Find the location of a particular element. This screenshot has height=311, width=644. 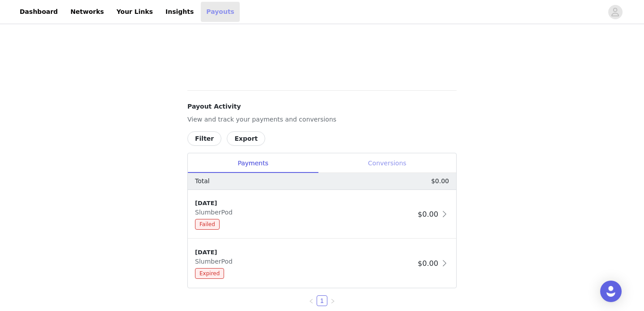

i: icon: left is located at coordinates (311, 301).